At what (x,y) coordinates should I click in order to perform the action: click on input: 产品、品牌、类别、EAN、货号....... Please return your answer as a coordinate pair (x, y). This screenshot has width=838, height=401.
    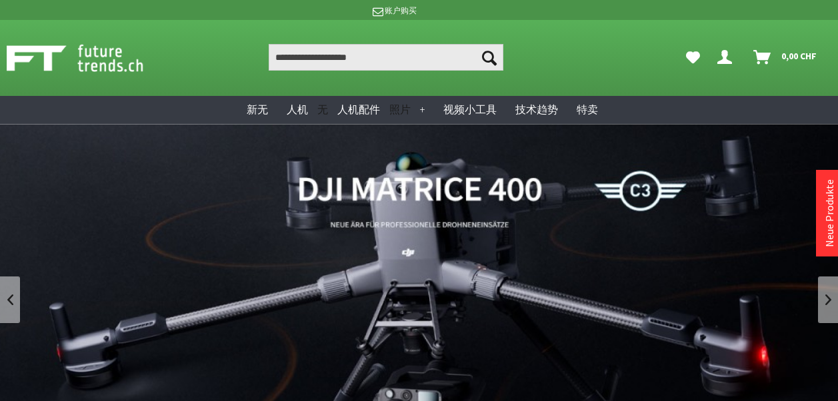
    Looking at the image, I should click on (386, 57).